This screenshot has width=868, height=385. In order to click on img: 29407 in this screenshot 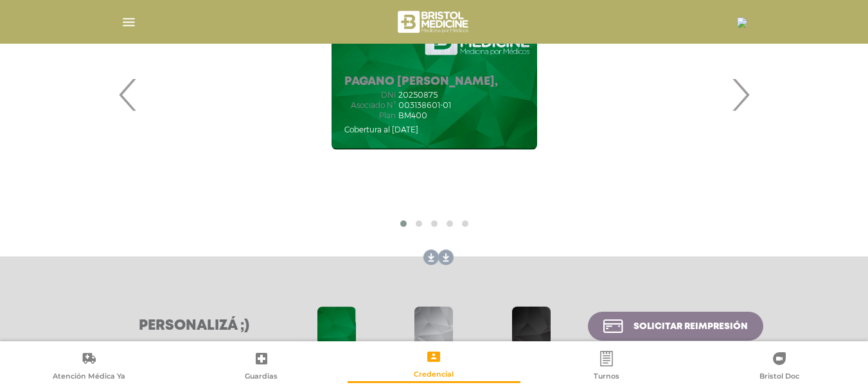, I will do `click(742, 23)`.